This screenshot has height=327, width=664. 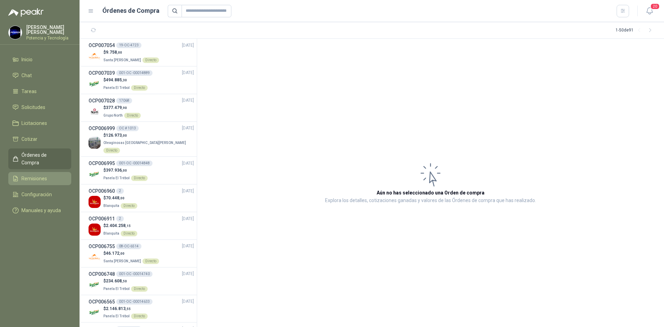 I want to click on div: 001-OC -00014848, so click(x=134, y=163).